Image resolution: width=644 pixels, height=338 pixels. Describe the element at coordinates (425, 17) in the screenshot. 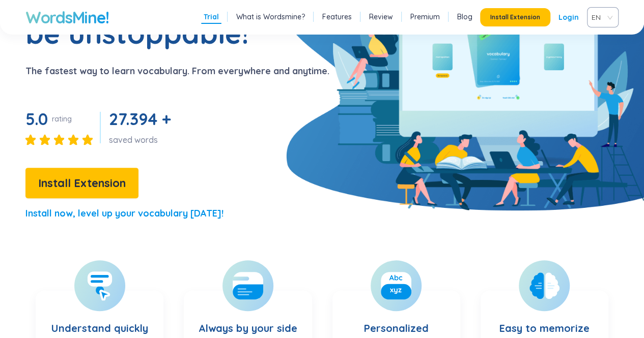

I see `a: Premium` at that location.